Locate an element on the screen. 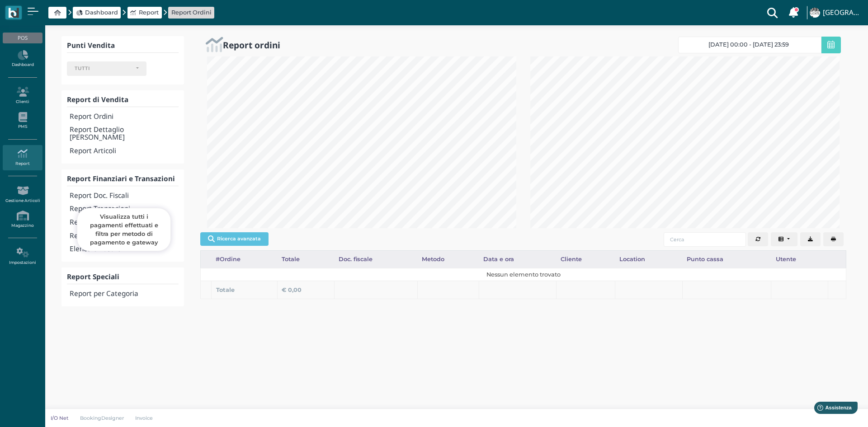 Image resolution: width=868 pixels, height=427 pixels. div: Colonne is located at coordinates (785, 239).